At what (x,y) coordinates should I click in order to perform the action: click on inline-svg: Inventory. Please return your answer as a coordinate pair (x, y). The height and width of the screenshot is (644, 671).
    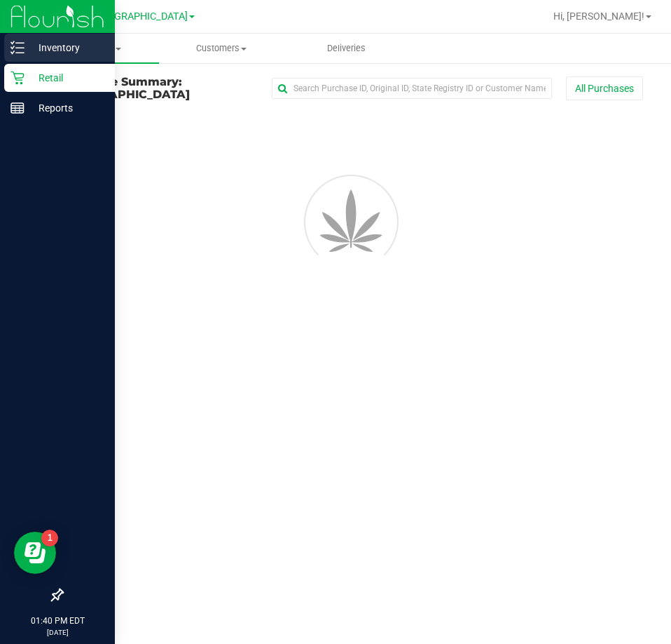
    Looking at the image, I should click on (17, 48).